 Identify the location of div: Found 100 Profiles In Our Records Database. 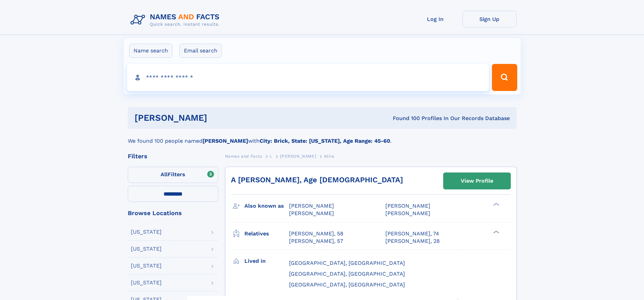
(405, 118).